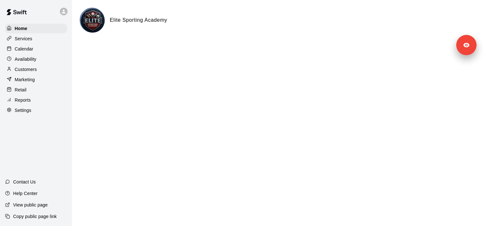 This screenshot has width=484, height=226. I want to click on p: Customers, so click(26, 69).